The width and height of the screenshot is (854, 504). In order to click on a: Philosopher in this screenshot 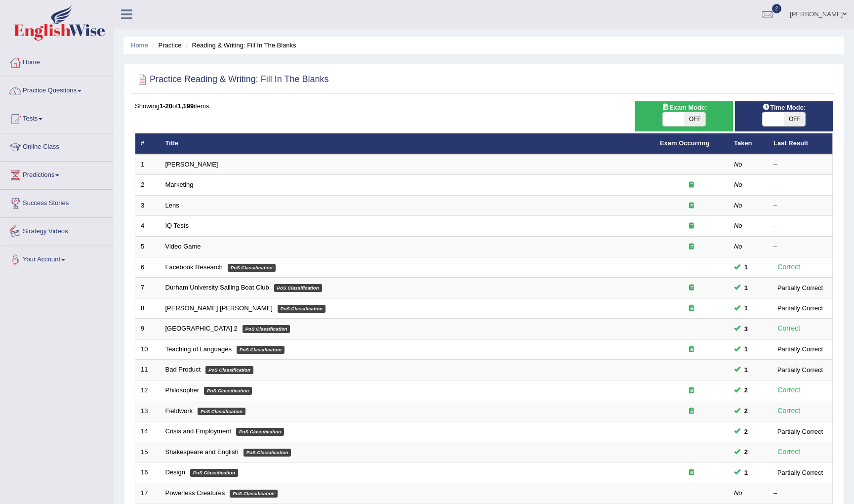, I will do `click(182, 390)`.